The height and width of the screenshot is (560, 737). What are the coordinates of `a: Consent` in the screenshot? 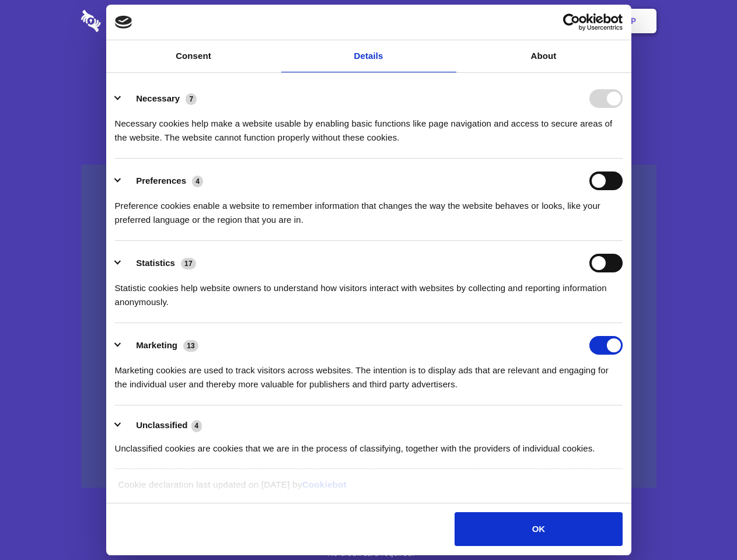 It's located at (194, 56).